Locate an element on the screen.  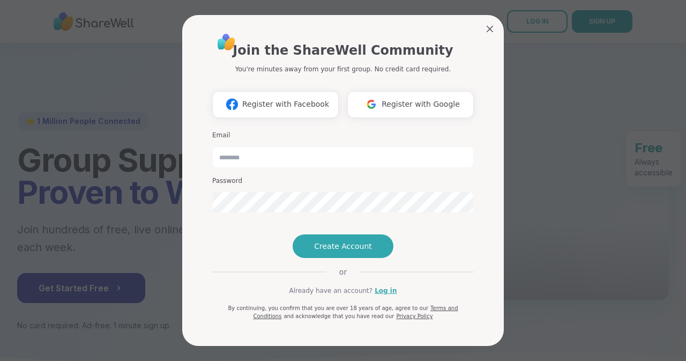
a: Privacy Policy is located at coordinates (414, 316).